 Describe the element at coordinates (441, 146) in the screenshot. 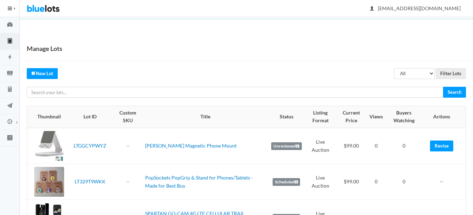

I see `a: Revise` at that location.